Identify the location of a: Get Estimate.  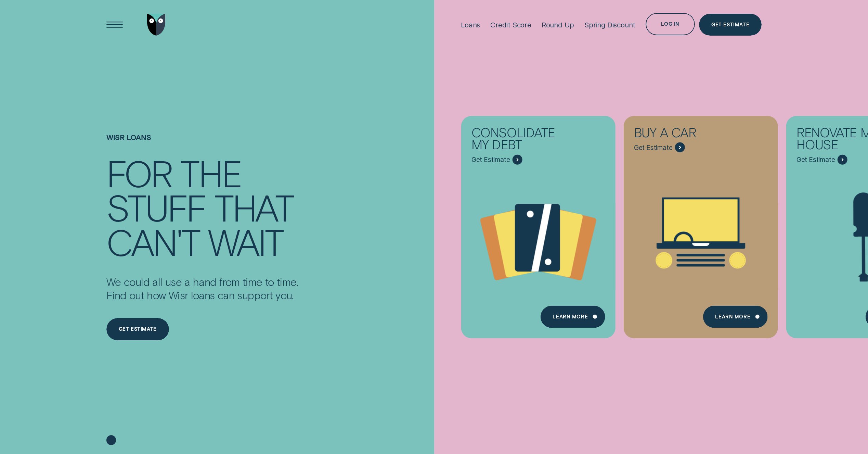
(730, 24).